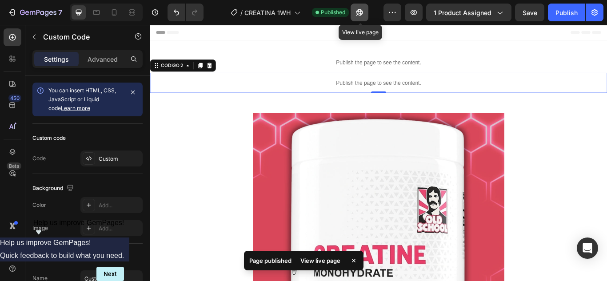  Describe the element at coordinates (103, 59) in the screenshot. I see `p: Advanced` at that location.